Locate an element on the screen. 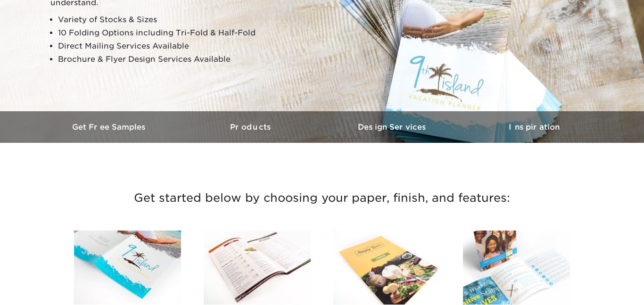  h3: Design Services is located at coordinates (393, 127).